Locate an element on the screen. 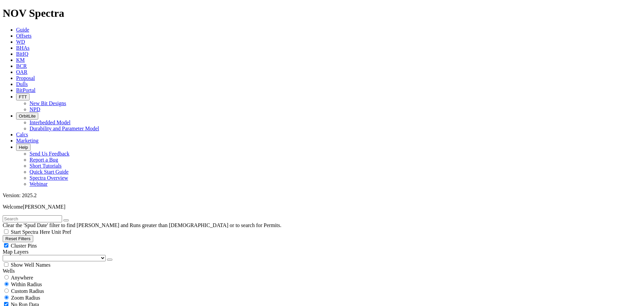 This screenshot has height=306, width=644. input: Start Spectra Here is located at coordinates (6, 231).